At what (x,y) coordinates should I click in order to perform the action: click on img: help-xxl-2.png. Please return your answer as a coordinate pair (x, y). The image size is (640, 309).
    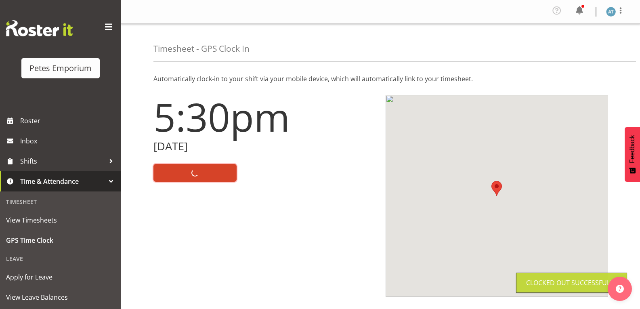
    Looking at the image, I should click on (620, 289).